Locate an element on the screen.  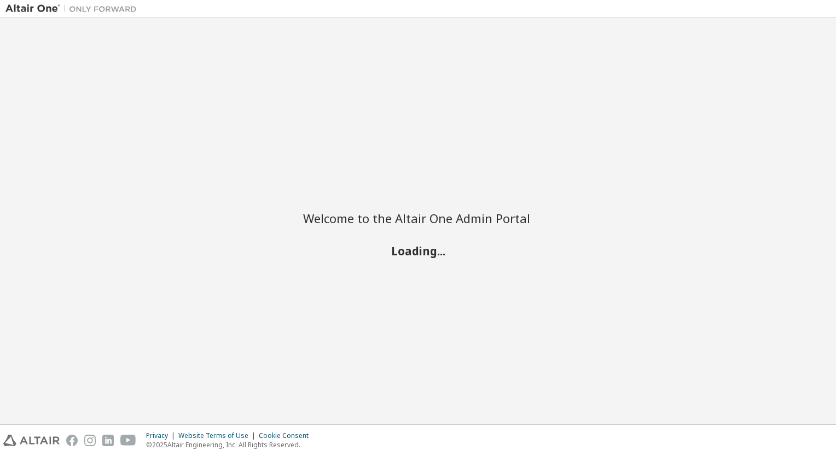
img: altair_logo.svg is located at coordinates (31, 441).